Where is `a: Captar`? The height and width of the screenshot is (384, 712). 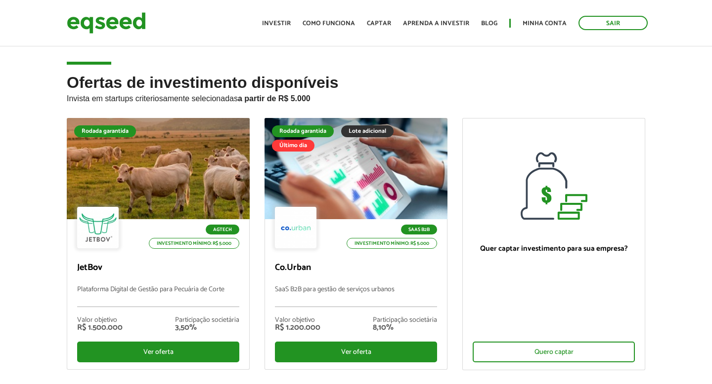 a: Captar is located at coordinates (379, 23).